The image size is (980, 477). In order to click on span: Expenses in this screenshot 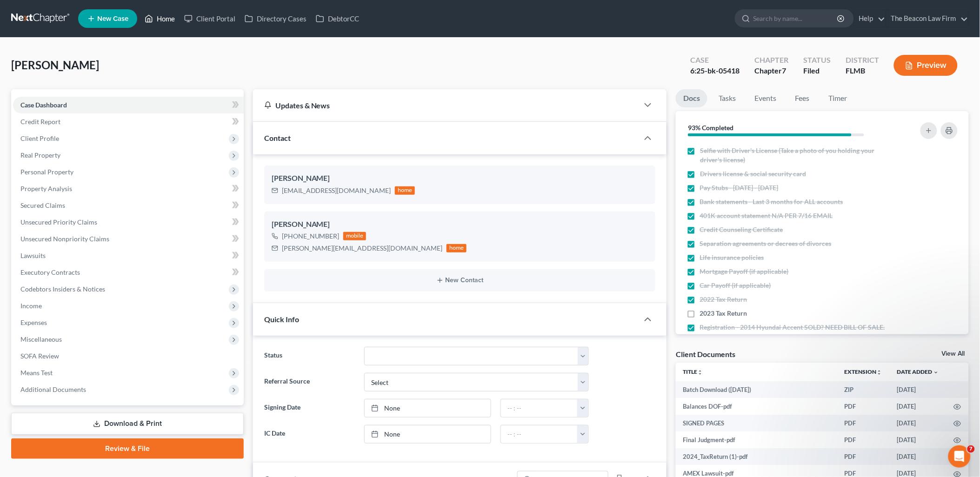, I will do `click(33, 322)`.